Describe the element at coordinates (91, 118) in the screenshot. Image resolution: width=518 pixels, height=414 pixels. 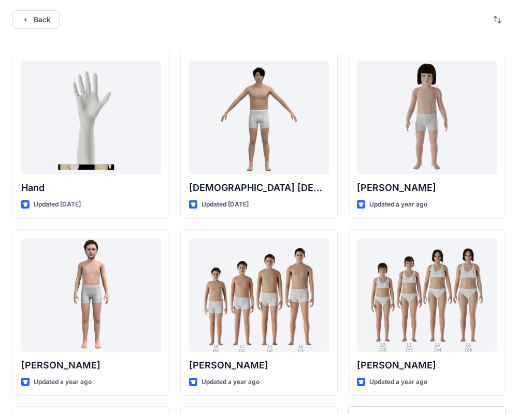
I see `a: Hand` at that location.